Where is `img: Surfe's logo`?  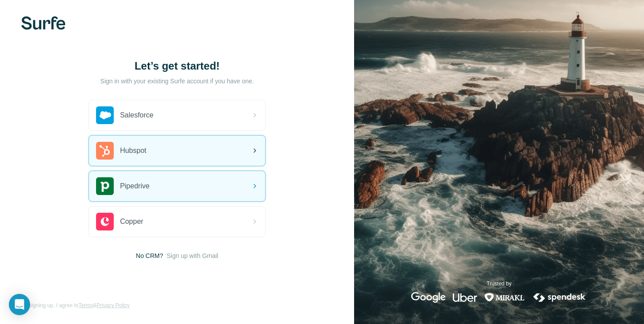 img: Surfe's logo is located at coordinates (43, 23).